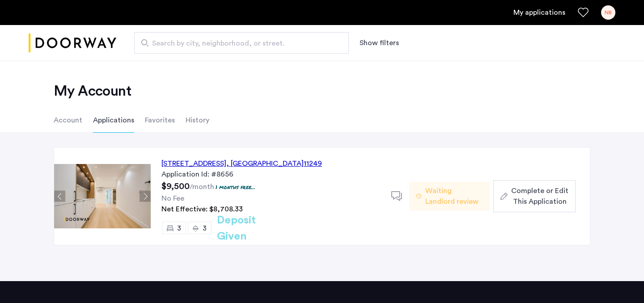 The width and height of the screenshot is (644, 303). Describe the element at coordinates (73, 43) in the screenshot. I see `a: Cazamio logo` at that location.